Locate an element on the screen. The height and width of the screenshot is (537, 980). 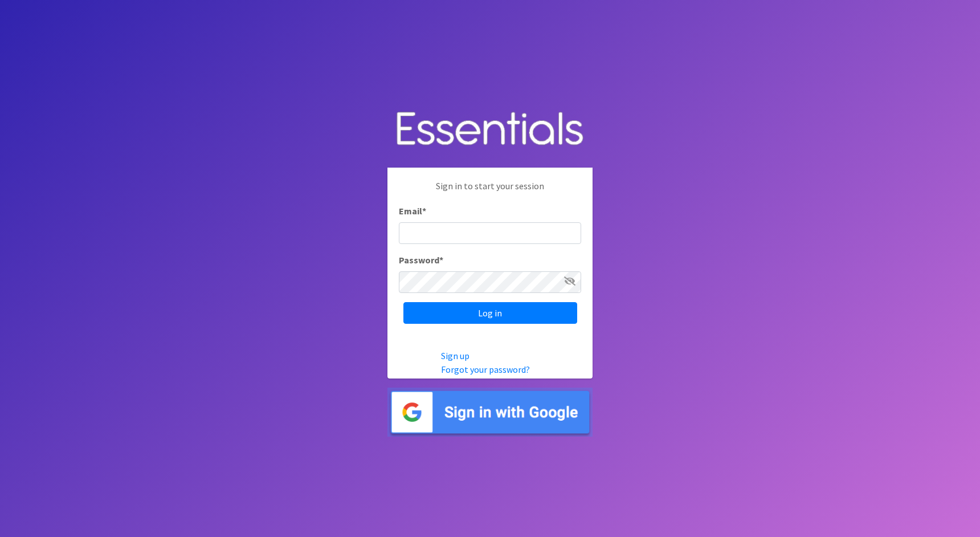
a: Forgot your password? is located at coordinates (485, 370).